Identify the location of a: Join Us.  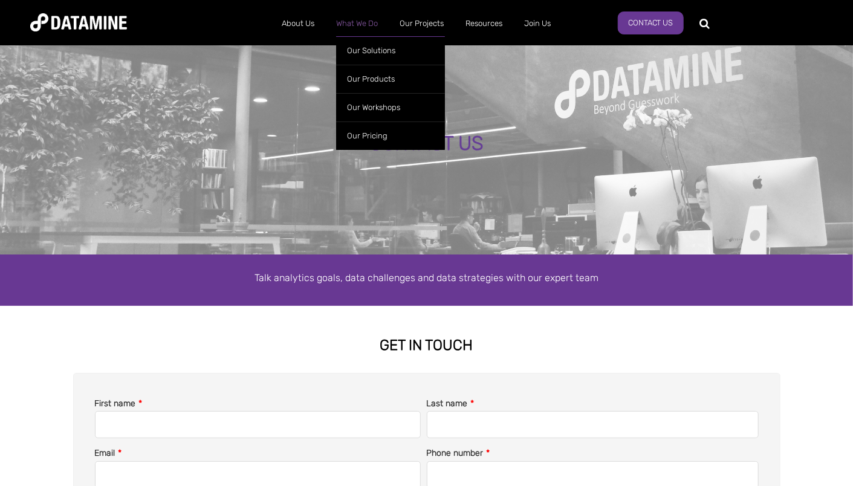
(537, 24).